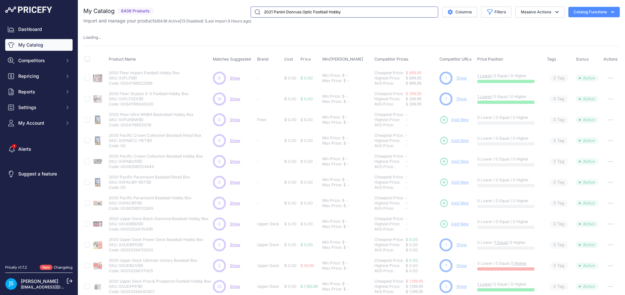 The width and height of the screenshot is (625, 295). I want to click on button: Status, so click(583, 59).